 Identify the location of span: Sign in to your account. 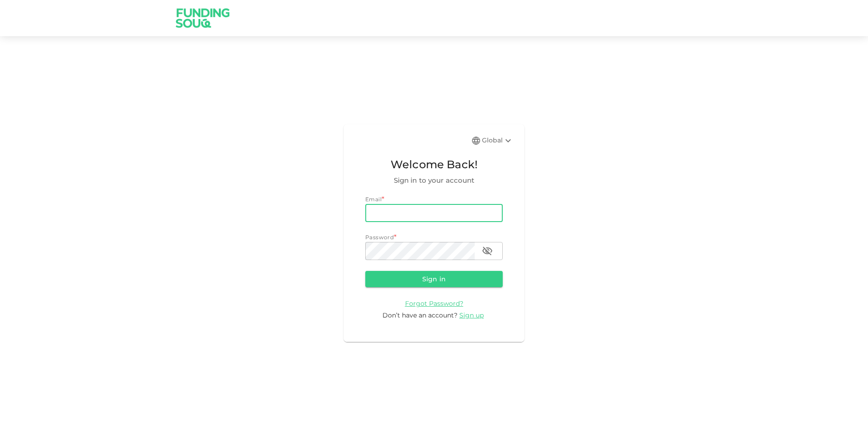
(434, 180).